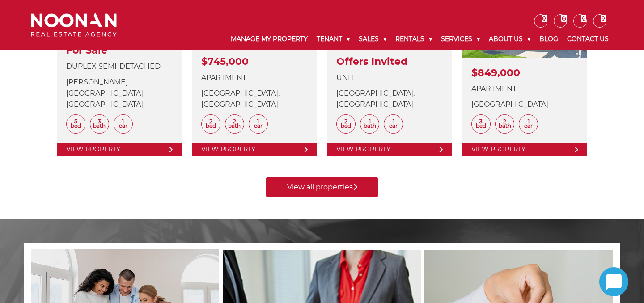  What do you see at coordinates (460, 39) in the screenshot?
I see `a: Services` at bounding box center [460, 39].